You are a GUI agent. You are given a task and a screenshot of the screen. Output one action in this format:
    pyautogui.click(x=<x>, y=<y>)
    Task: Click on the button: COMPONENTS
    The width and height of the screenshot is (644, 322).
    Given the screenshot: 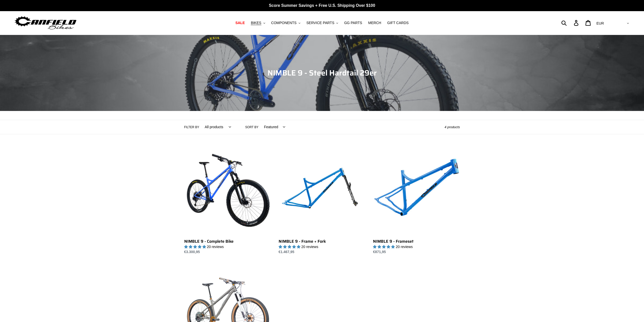 What is the action you would take?
    pyautogui.click(x=285, y=23)
    